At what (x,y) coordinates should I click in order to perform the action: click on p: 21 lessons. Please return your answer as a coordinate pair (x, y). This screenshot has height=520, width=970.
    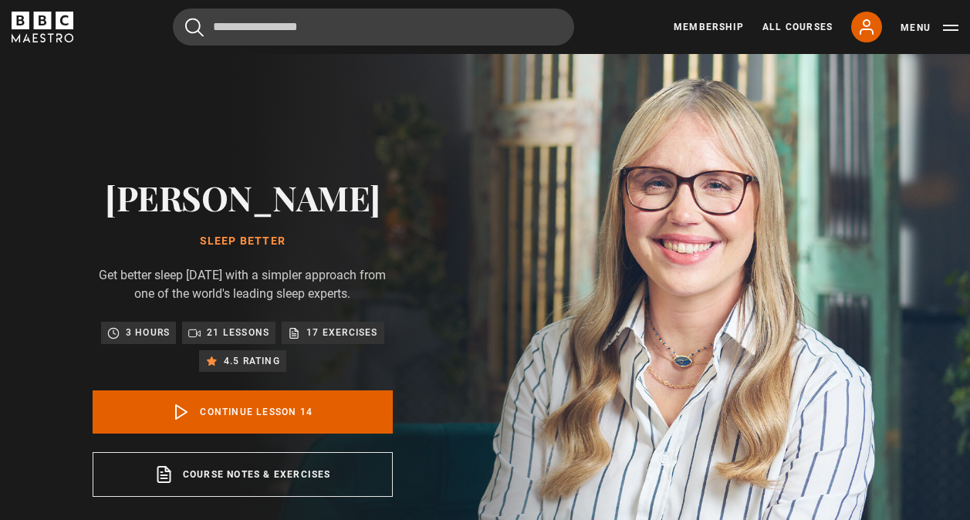
    Looking at the image, I should click on (238, 333).